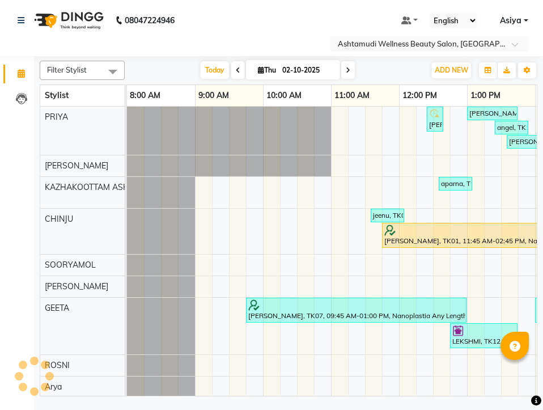 This screenshot has height=410, width=543. Describe the element at coordinates (284, 95) in the screenshot. I see `a: 10:00 AM` at that location.